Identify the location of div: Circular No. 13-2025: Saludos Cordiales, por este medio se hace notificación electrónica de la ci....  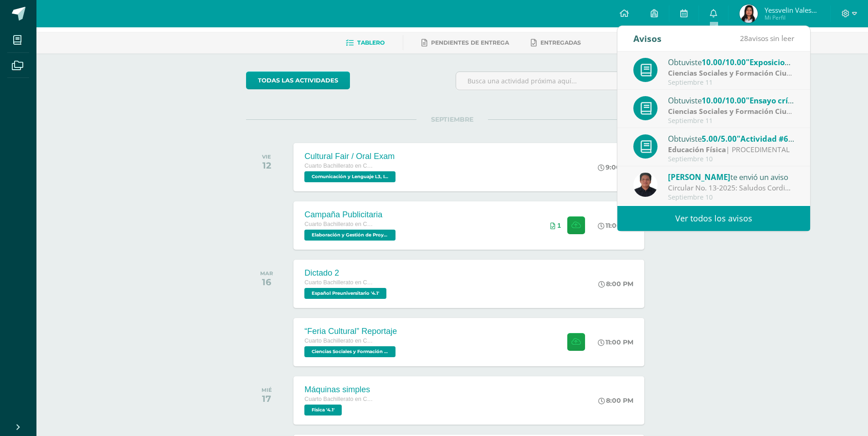
(731, 187).